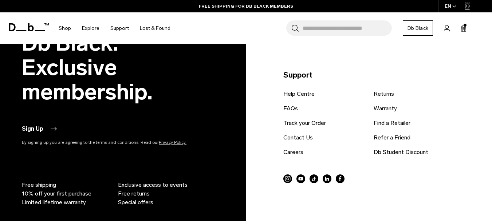 The height and width of the screenshot is (221, 492). Describe the element at coordinates (299, 94) in the screenshot. I see `a: Help Centre` at that location.